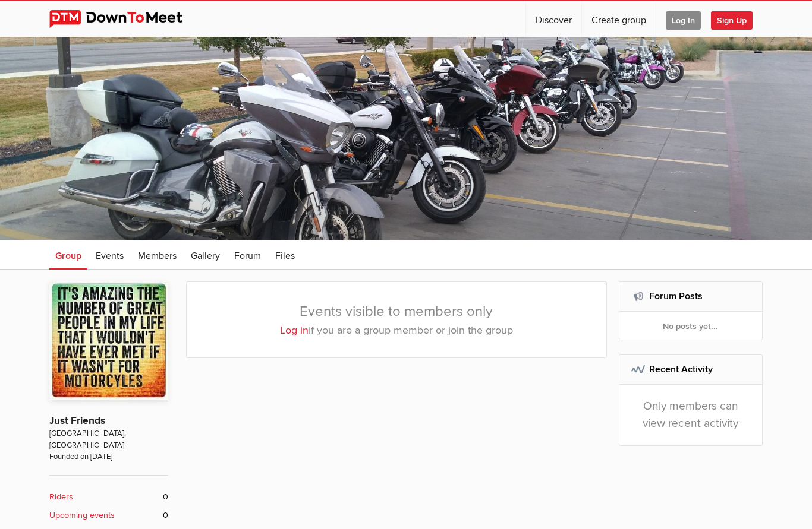  What do you see at coordinates (125, 19) in the screenshot?
I see `img: DownToMeet` at bounding box center [125, 19].